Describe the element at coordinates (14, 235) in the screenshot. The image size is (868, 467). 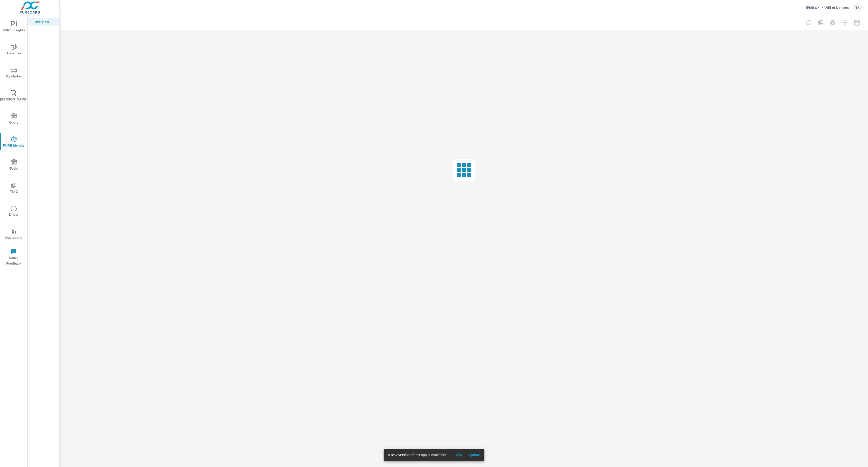
I see `span: Operations` at that location.